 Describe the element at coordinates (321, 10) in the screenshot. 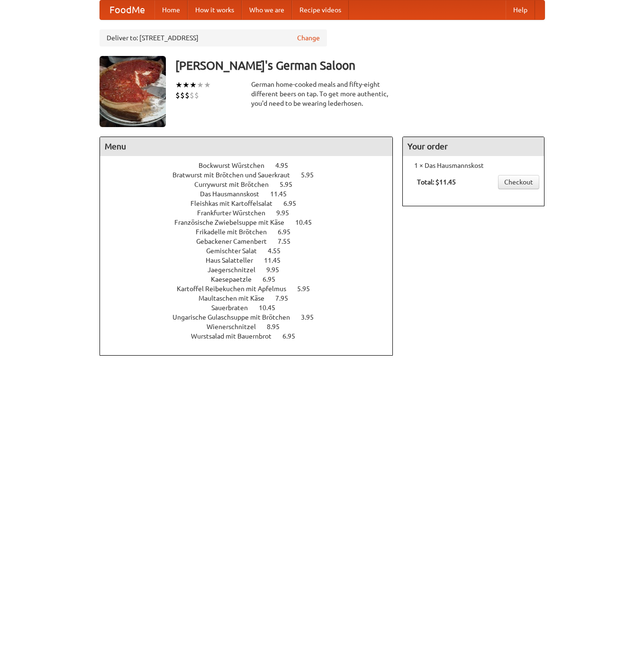

I see `a: Recipe videos` at that location.